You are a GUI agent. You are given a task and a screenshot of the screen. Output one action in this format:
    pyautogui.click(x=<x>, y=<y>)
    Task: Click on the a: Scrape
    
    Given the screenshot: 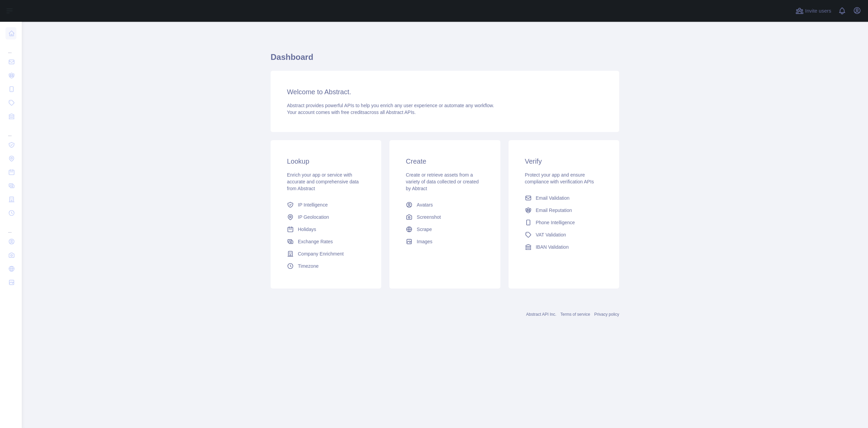 What is the action you would take?
    pyautogui.click(x=444, y=229)
    